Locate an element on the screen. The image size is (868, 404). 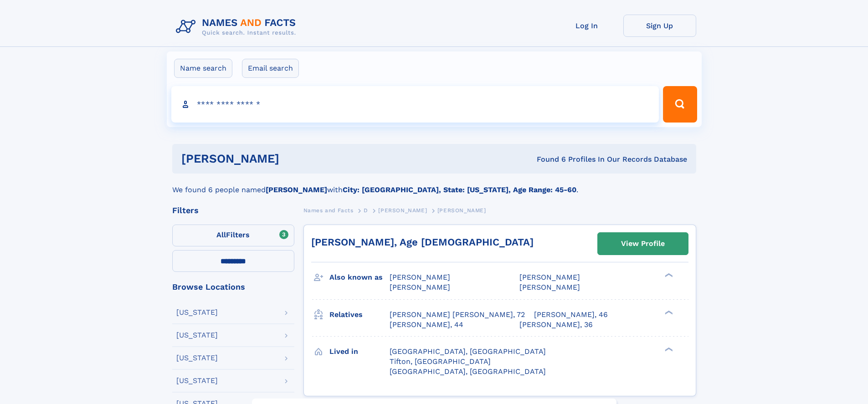
h3: Also known as is located at coordinates (360, 278).